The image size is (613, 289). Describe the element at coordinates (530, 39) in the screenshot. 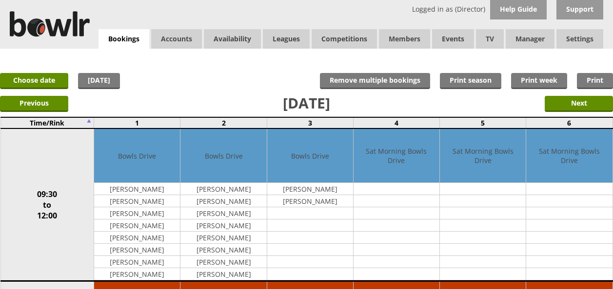

I see `span: Manager` at that location.